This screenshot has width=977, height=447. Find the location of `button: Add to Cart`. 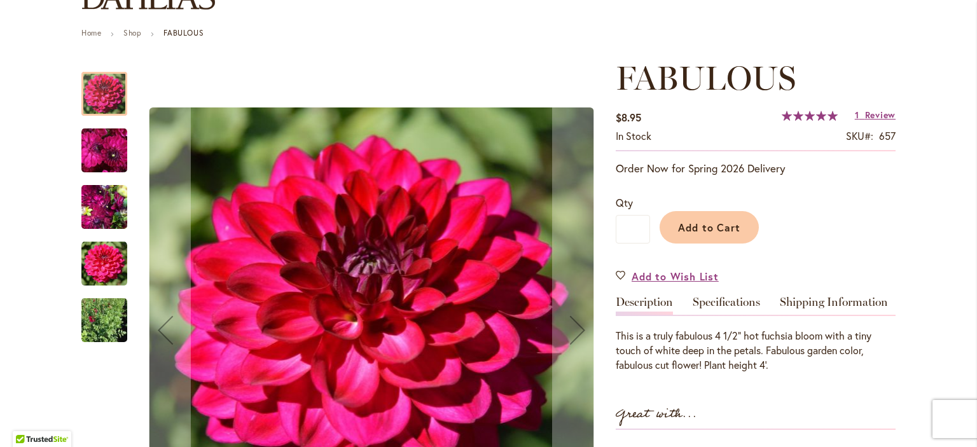

button: Add to Cart is located at coordinates (709, 227).